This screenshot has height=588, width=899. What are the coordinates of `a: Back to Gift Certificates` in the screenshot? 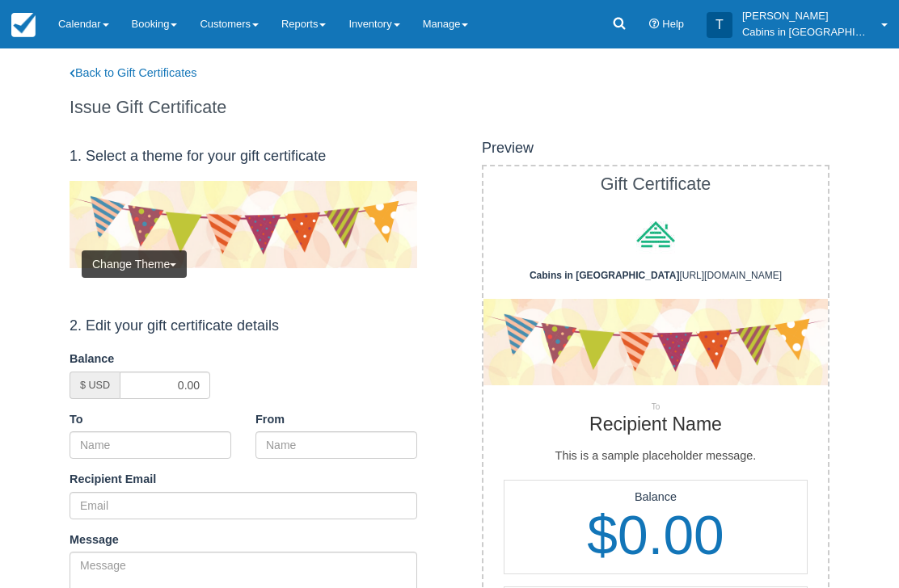 It's located at (143, 72).